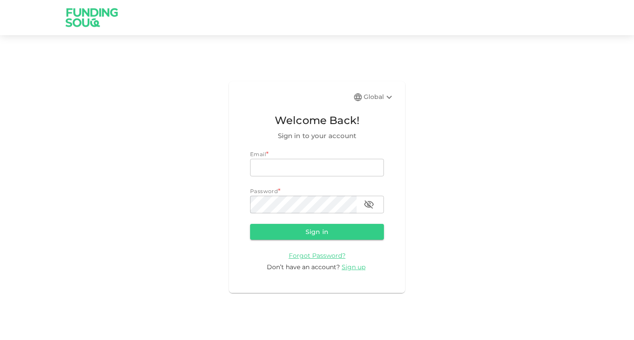  I want to click on a: Forgot Password?, so click(317, 255).